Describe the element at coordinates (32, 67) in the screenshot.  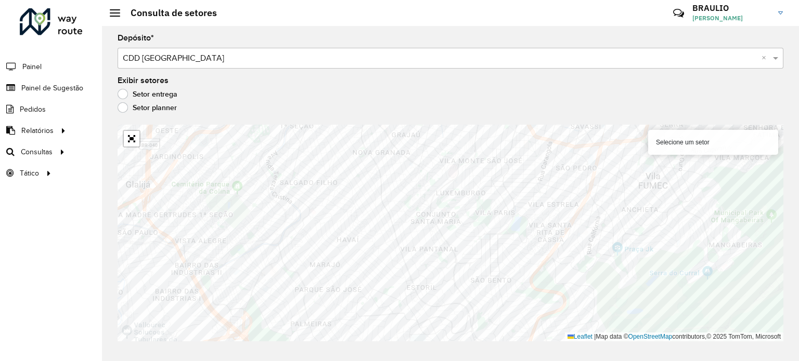
I see `span: Painel` at that location.